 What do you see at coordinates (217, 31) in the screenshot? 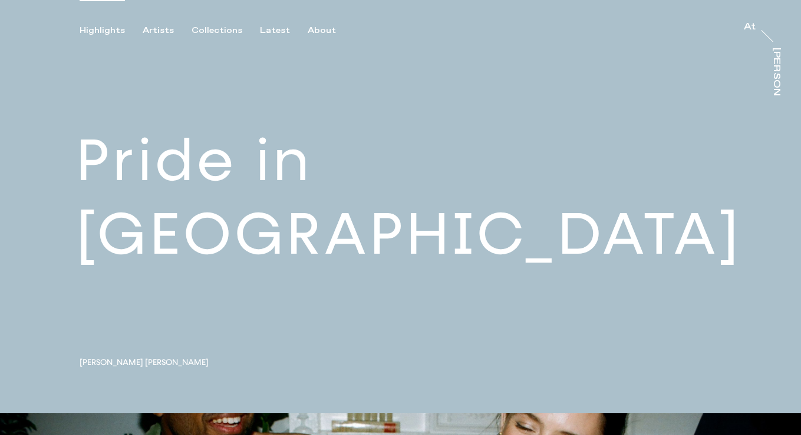
I see `div: Collections` at bounding box center [217, 31].